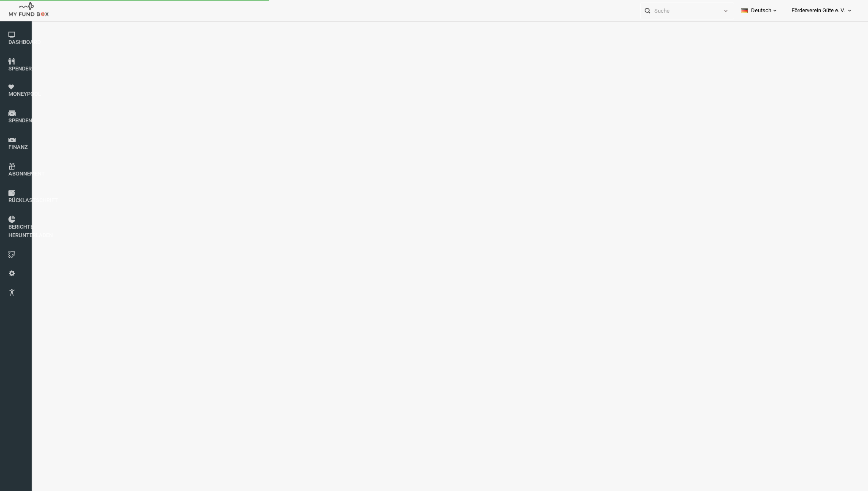  I want to click on span: Spenden, so click(20, 121).